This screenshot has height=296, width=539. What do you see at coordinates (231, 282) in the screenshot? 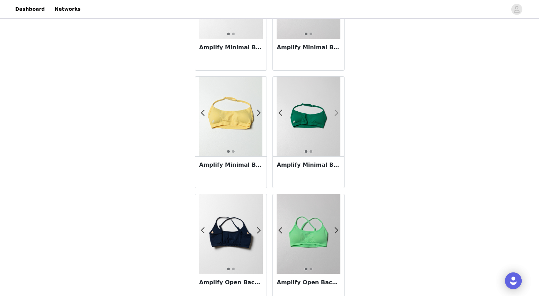
I see `h3: Amplify Open Back Bra - Anchor` at bounding box center [231, 282].